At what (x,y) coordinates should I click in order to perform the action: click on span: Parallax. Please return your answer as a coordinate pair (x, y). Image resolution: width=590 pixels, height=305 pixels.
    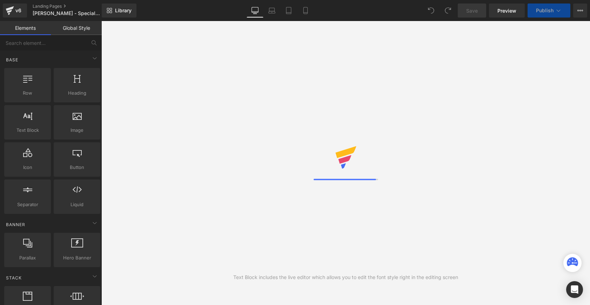
    Looking at the image, I should click on (27, 258).